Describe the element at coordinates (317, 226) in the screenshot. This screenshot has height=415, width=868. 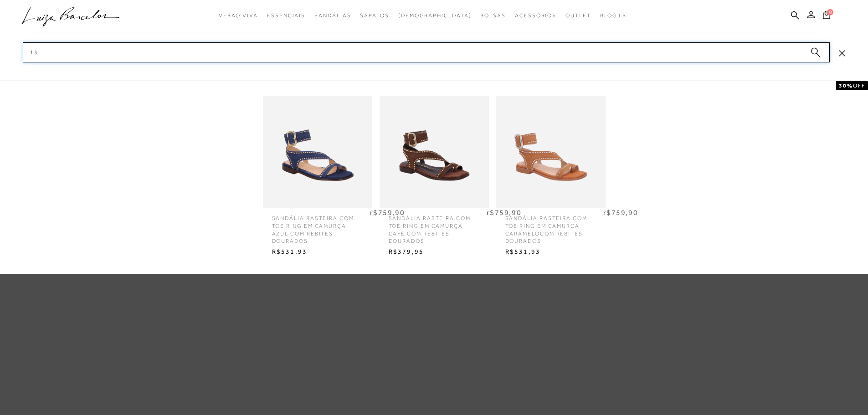
I see `span: SANDÁLIA RASTEIRA COM TOE RING EM CAMURÇA AZUL COM REBITES DOURADOS` at that location.